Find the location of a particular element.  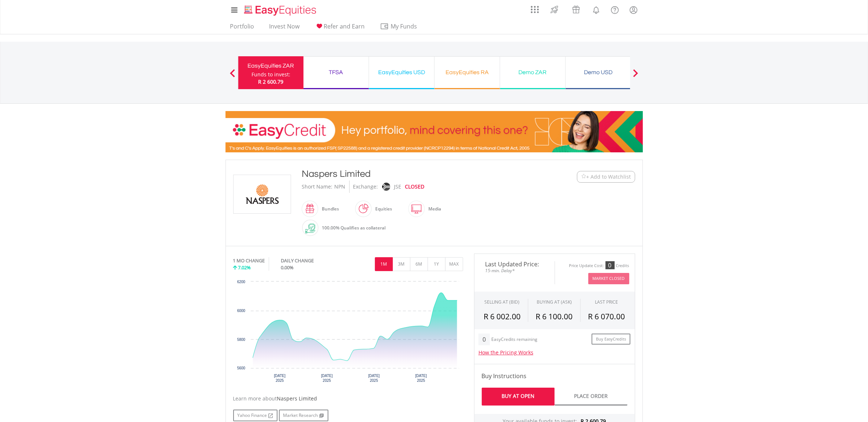

div: SELLING AT (BID) is located at coordinates (502, 302).